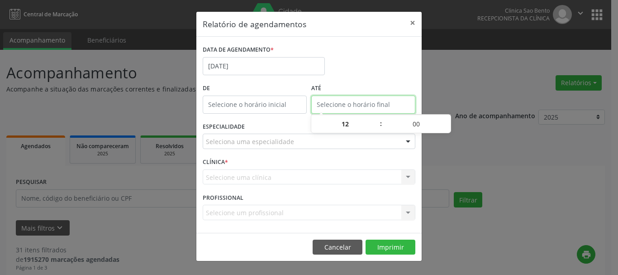  I want to click on span: Seleciona uma especialidade, so click(250, 141).